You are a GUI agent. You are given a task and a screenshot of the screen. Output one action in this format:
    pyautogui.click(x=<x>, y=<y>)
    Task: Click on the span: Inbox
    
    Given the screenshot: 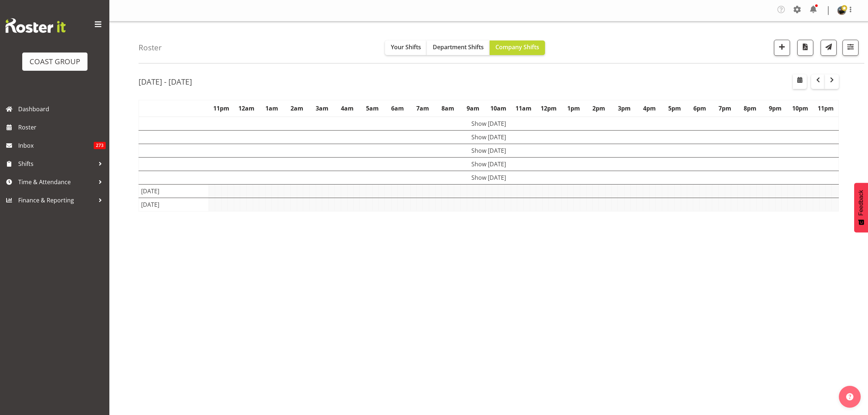 What is the action you would take?
    pyautogui.click(x=56, y=145)
    